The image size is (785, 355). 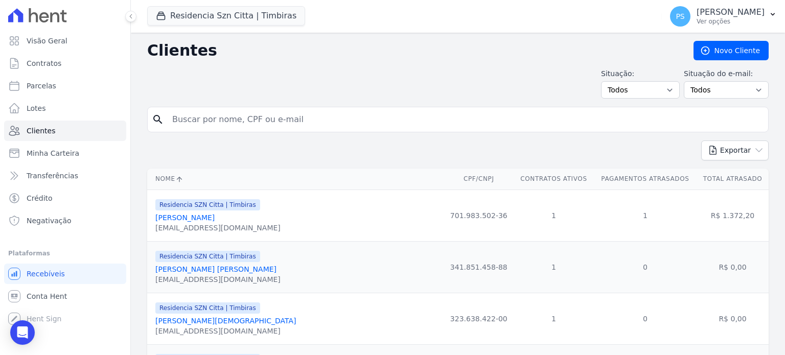 I want to click on span: Crédito, so click(x=39, y=198).